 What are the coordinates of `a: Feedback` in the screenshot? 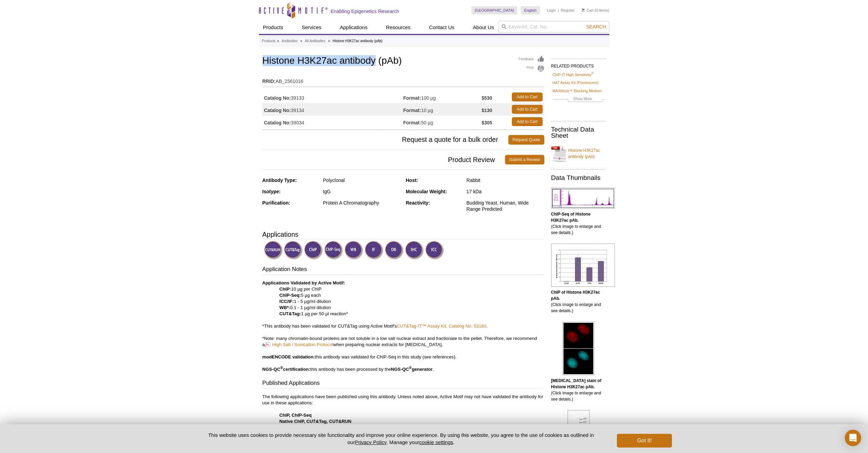 It's located at (532, 59).